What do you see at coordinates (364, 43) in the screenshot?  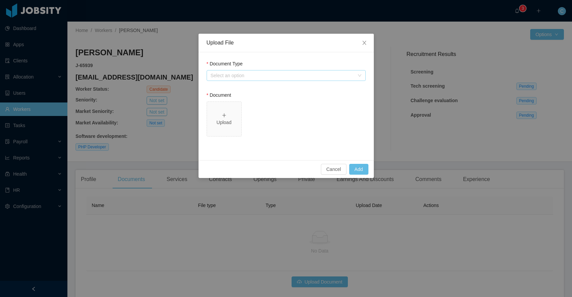 I see `i: icon: close` at bounding box center [364, 43].